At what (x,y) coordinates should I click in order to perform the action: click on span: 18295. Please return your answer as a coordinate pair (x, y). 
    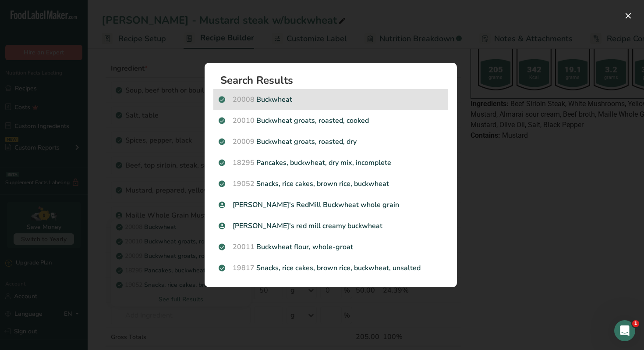
    Looking at the image, I should click on (244, 163).